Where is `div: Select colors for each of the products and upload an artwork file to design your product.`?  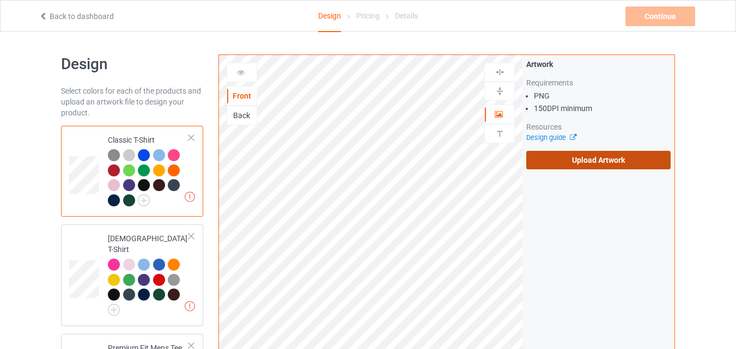
div: Select colors for each of the products and upload an artwork file to design your product. is located at coordinates (132, 102).